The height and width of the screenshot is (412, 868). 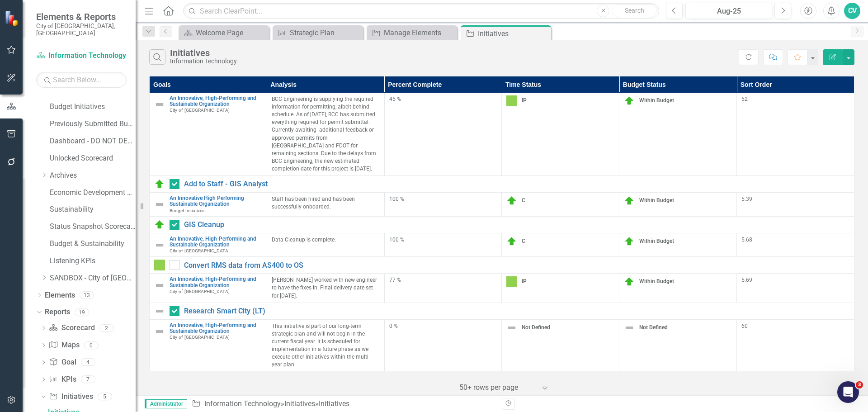 What do you see at coordinates (71, 328) in the screenshot?
I see `a: Scorecard` at bounding box center [71, 328].